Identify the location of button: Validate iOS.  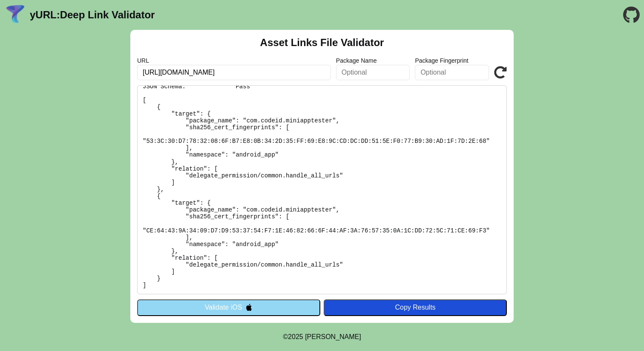
(229, 308).